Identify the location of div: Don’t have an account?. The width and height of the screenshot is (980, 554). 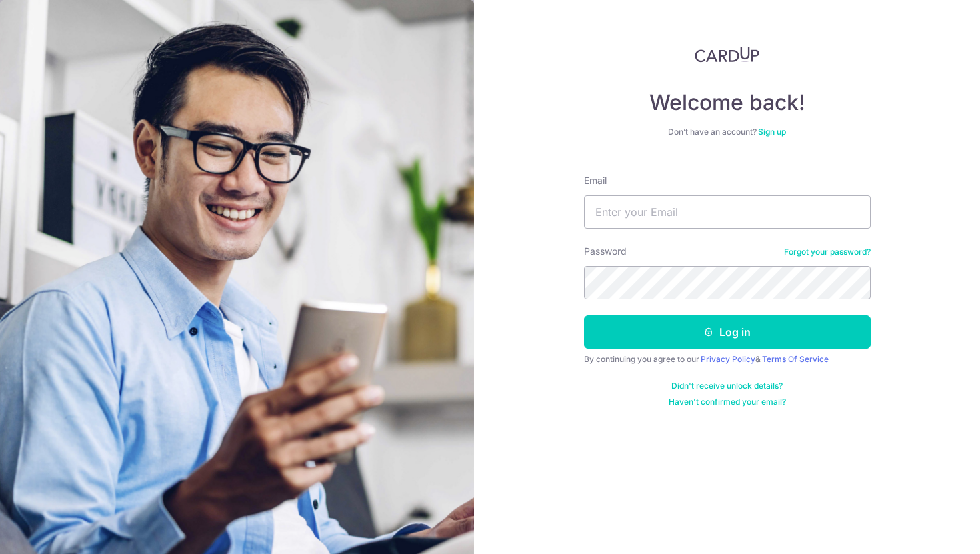
(728, 132).